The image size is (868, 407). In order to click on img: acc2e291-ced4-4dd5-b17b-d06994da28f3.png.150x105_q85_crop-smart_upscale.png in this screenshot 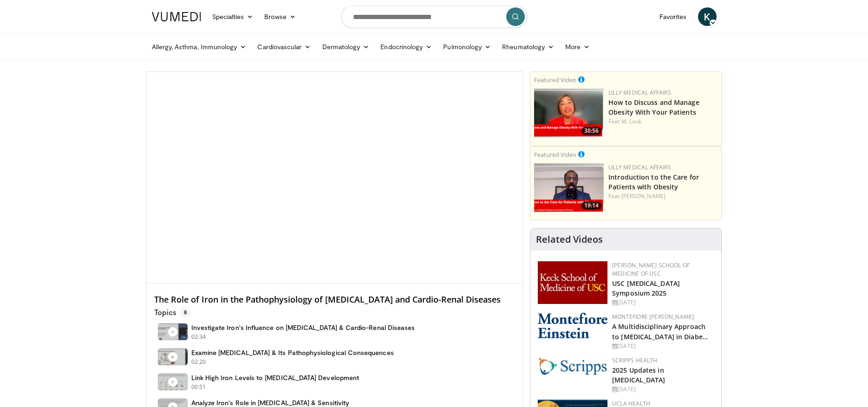, I will do `click(569, 187)`.